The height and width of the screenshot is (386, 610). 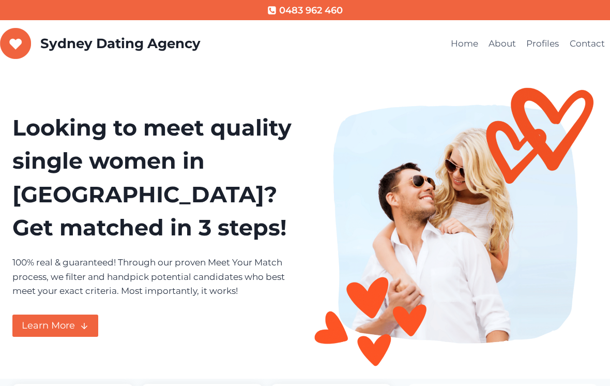 What do you see at coordinates (48, 325) in the screenshot?
I see `span: Learn More` at bounding box center [48, 325].